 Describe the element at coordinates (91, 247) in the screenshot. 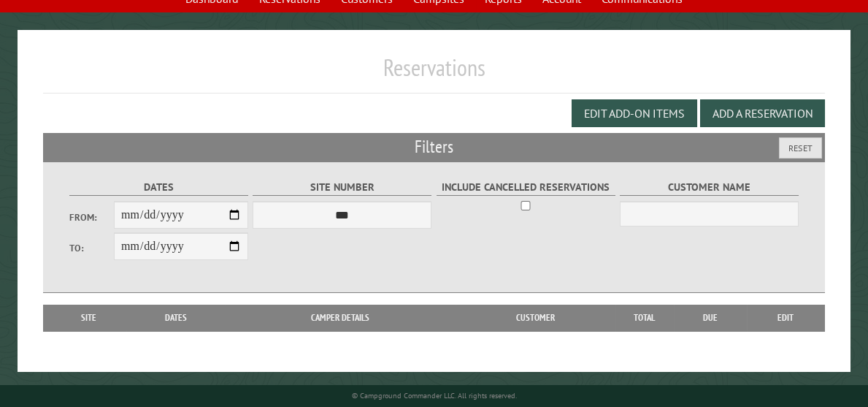

I see `label: To:` at that location.